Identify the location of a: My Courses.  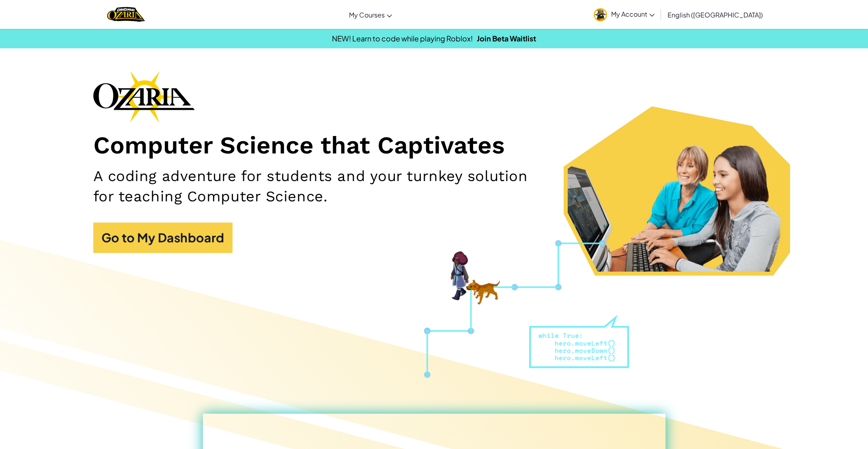
(371, 14).